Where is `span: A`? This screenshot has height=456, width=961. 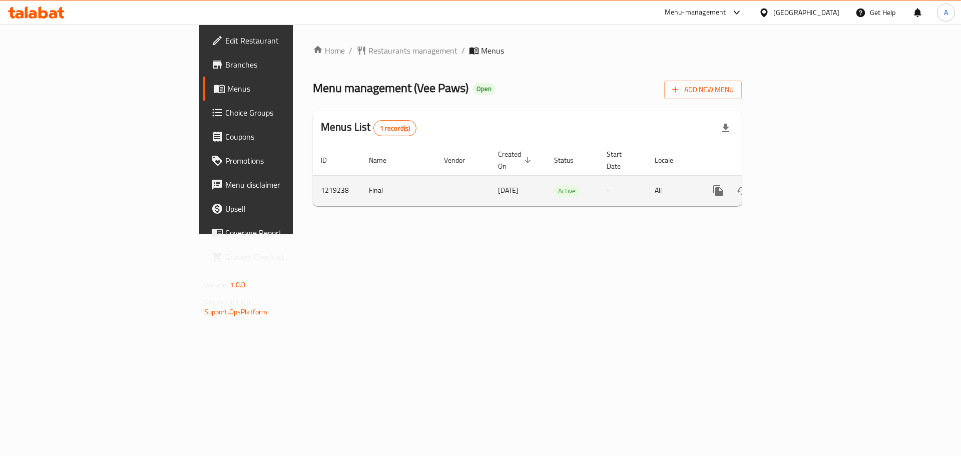 span: A is located at coordinates (946, 13).